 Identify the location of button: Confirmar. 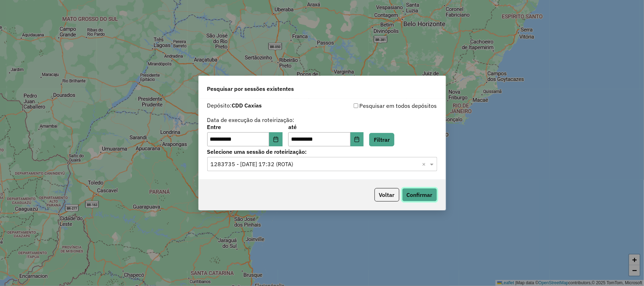
(420, 195).